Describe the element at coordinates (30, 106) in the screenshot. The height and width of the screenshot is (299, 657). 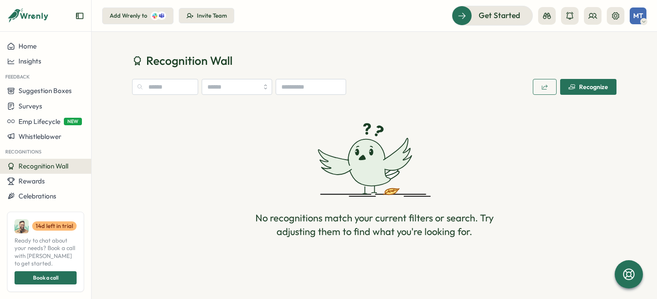
I see `span: Surveys` at that location.